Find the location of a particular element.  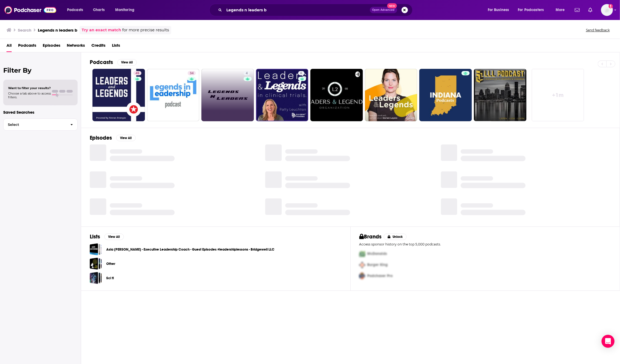

button: Send feedback is located at coordinates (598, 30).